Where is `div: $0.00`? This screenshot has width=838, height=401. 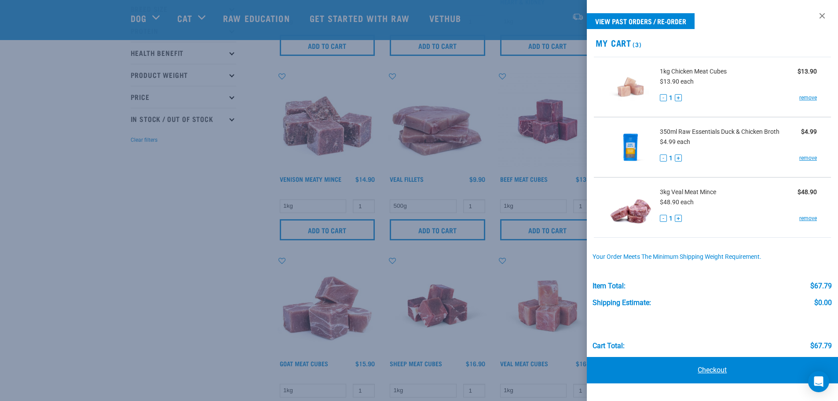
div: $0.00 is located at coordinates (823, 303).